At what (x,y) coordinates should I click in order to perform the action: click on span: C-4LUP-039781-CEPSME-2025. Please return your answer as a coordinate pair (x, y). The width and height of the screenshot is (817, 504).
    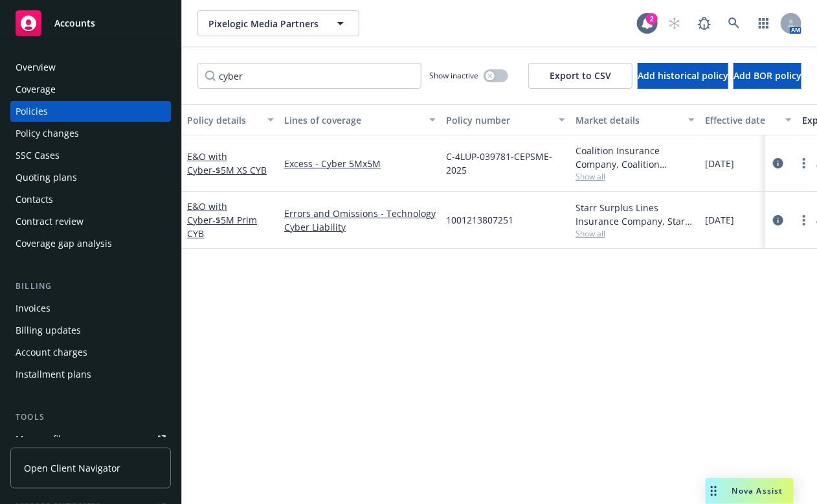
    Looking at the image, I should click on (505, 163).